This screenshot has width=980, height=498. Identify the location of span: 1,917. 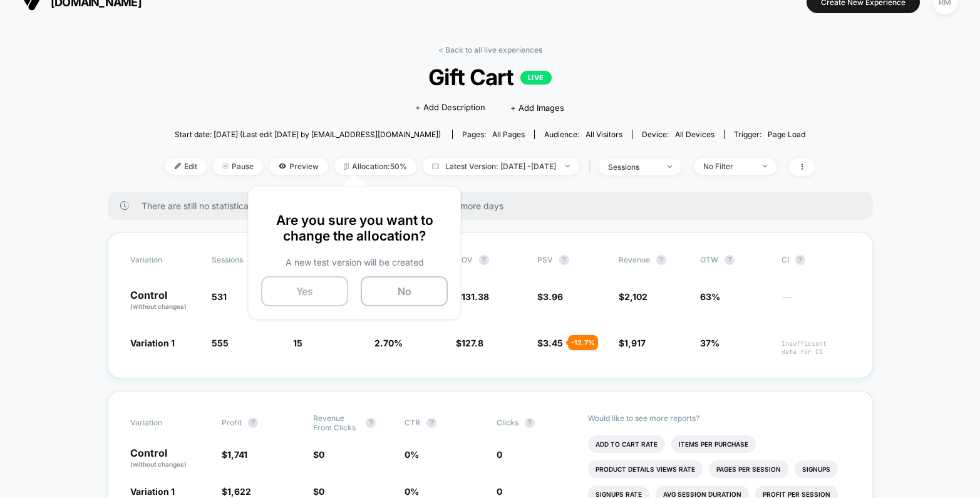
(635, 343).